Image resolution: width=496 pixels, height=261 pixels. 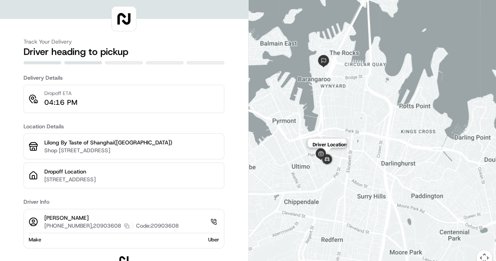 What do you see at coordinates (124, 202) in the screenshot?
I see `h3: Driver Info` at bounding box center [124, 202].